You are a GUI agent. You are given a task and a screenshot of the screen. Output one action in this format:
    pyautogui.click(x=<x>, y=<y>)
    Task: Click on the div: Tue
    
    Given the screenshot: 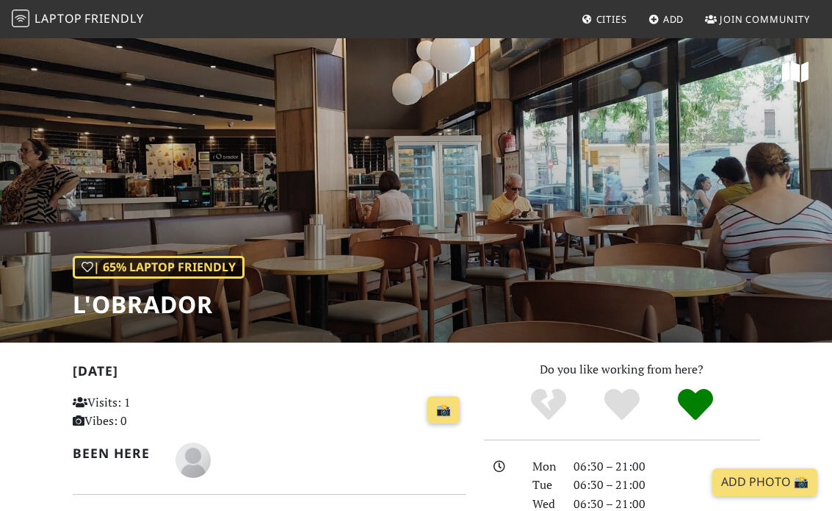 What is the action you would take?
    pyautogui.click(x=544, y=485)
    